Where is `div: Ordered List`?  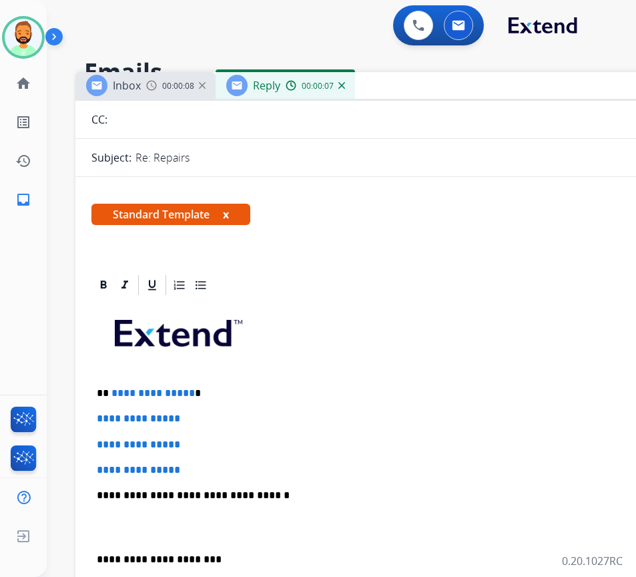
div: Ordered List is located at coordinates (180, 285).